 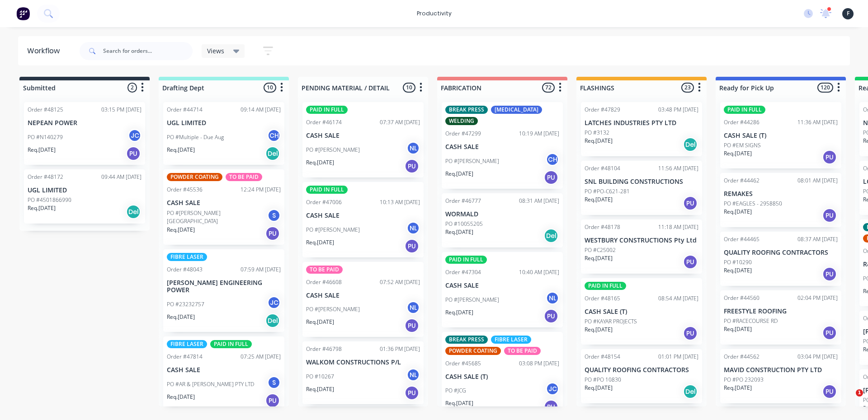 I want to click on div: Order #44714, so click(x=184, y=110).